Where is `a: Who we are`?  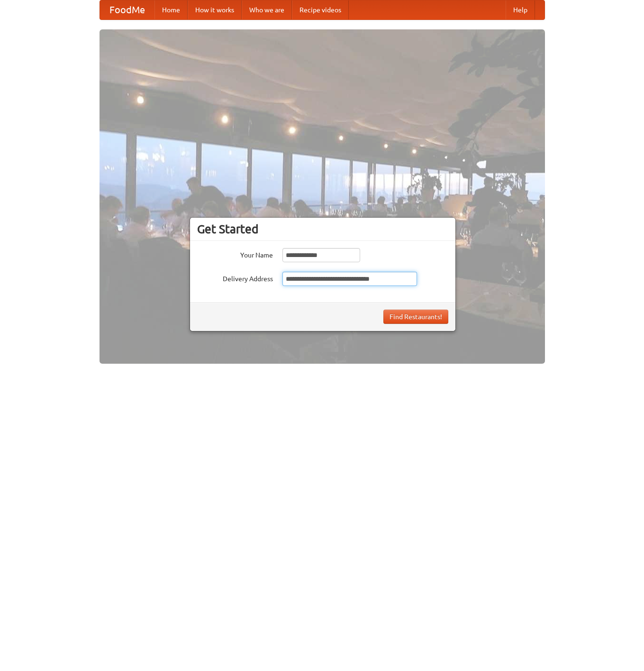
a: Who we are is located at coordinates (267, 10).